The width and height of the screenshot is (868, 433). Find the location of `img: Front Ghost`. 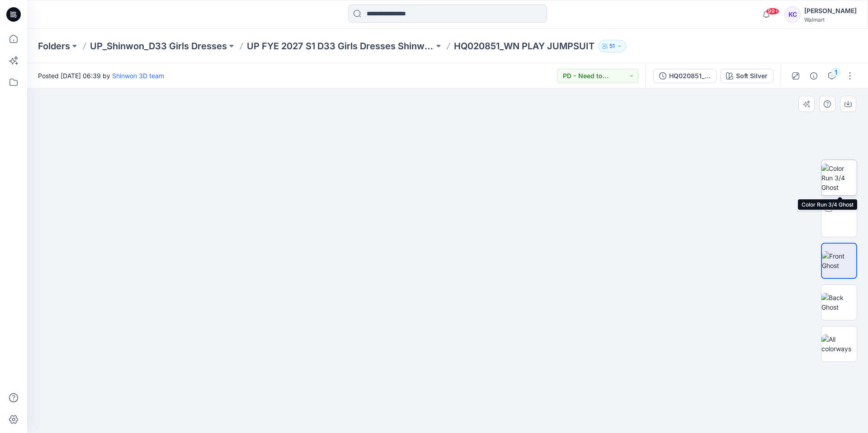

img: Front Ghost is located at coordinates (839, 261).